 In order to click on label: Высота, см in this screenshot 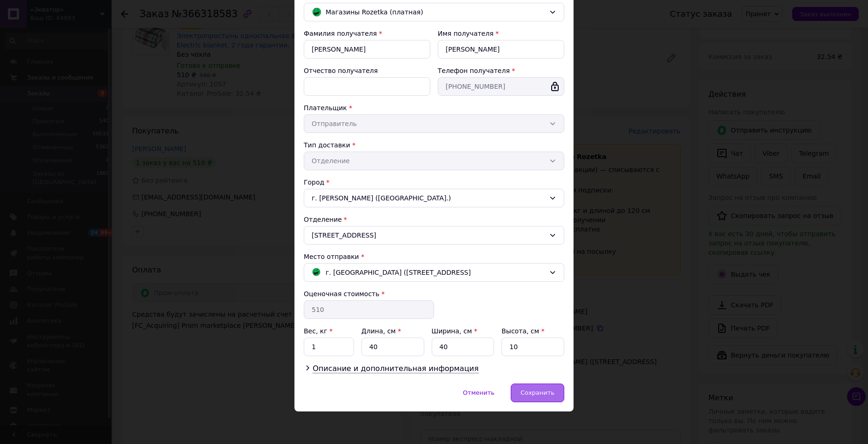, I will do `click(523, 331)`.